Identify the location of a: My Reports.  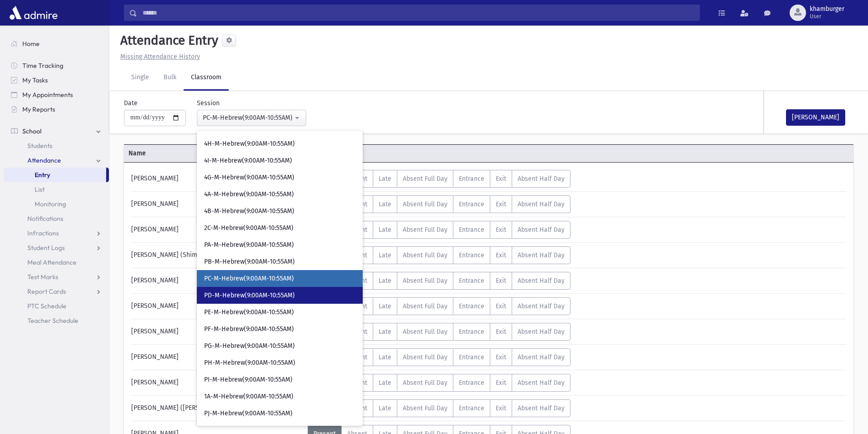
(56, 109).